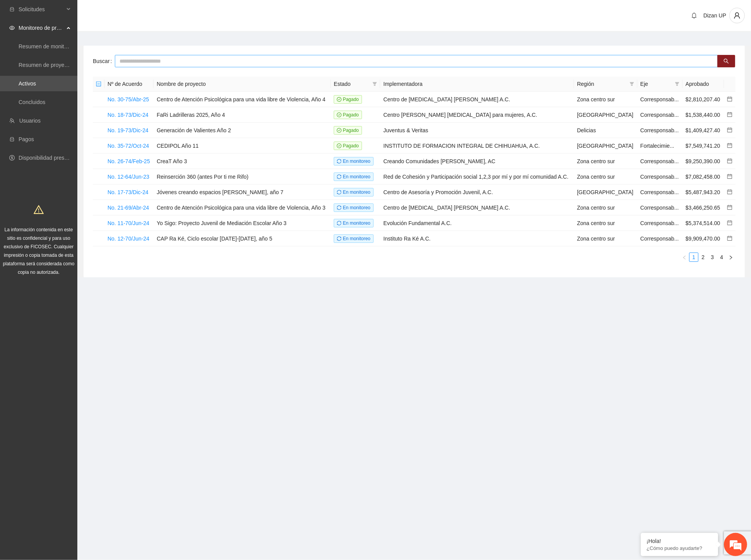 This screenshot has height=560, width=751. Describe the element at coordinates (136, 13) in the screenshot. I see `div: Minimizar ventana de chat en vivo` at that location.